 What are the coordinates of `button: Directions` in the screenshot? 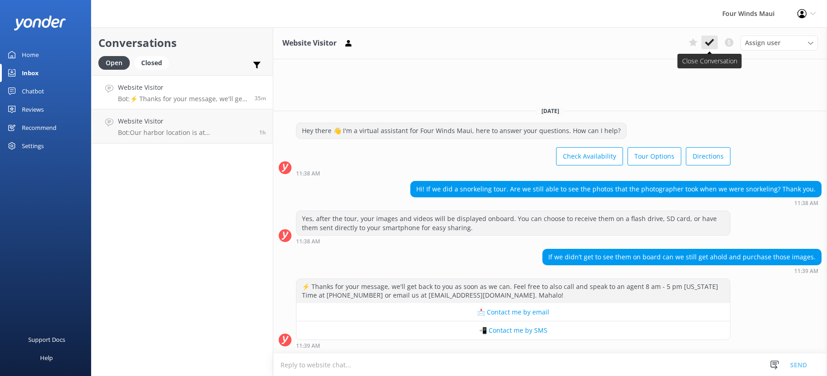 It's located at (708, 156).